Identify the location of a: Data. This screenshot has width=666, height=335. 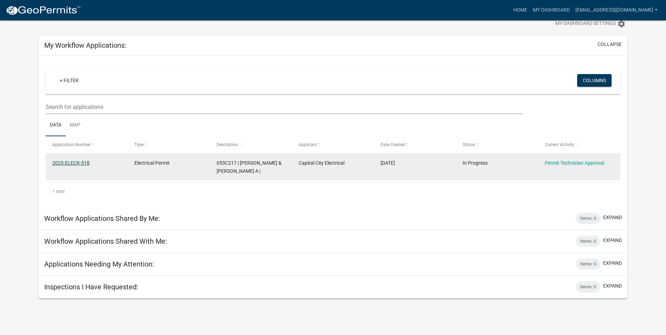
(55, 125).